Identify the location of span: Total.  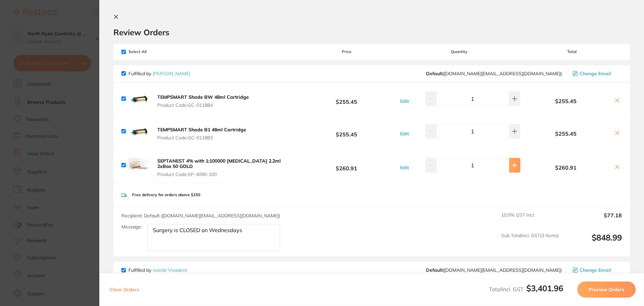
(572, 52).